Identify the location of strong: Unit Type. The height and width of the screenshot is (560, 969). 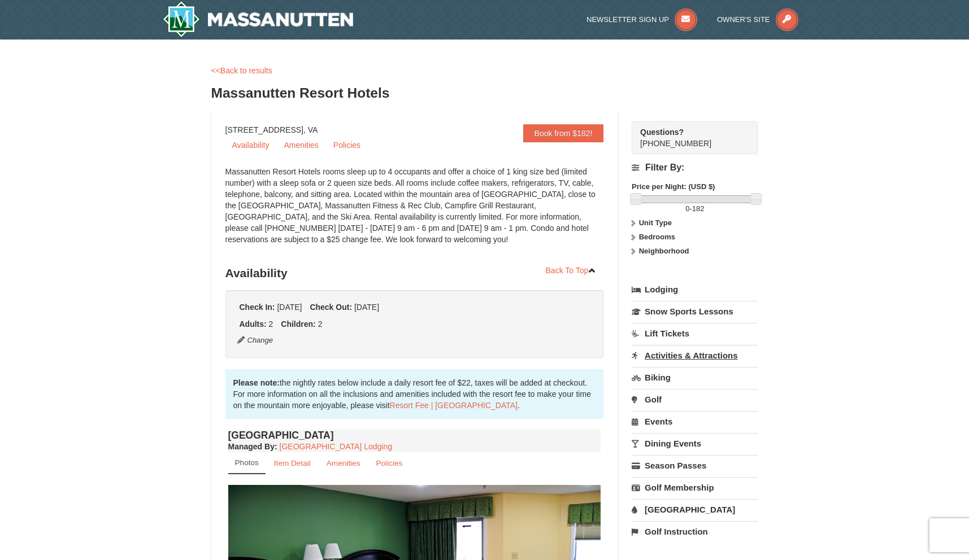
(656, 223).